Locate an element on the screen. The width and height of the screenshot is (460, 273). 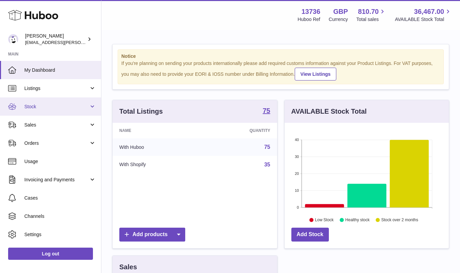
span: Stock is located at coordinates (56, 107).